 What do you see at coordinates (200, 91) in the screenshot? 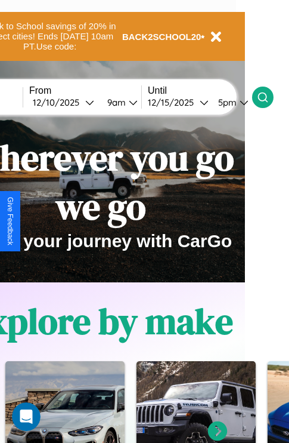
I see `label: Until` at bounding box center [200, 91].